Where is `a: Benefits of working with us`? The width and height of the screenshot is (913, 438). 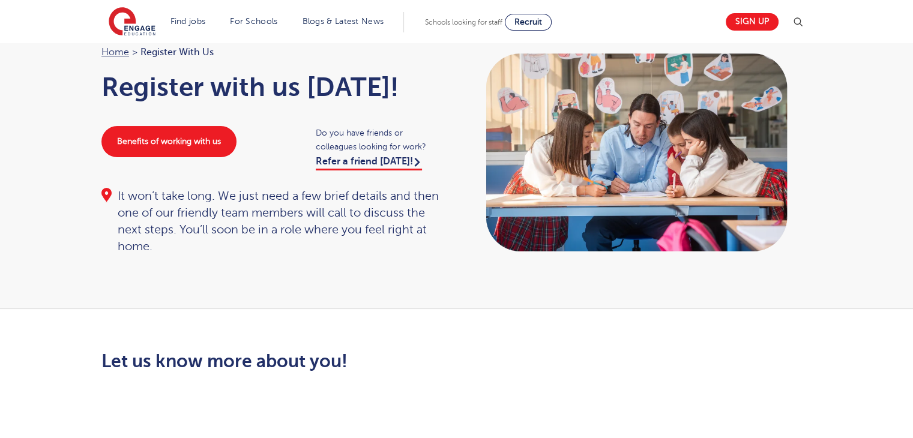 a: Benefits of working with us is located at coordinates (169, 142).